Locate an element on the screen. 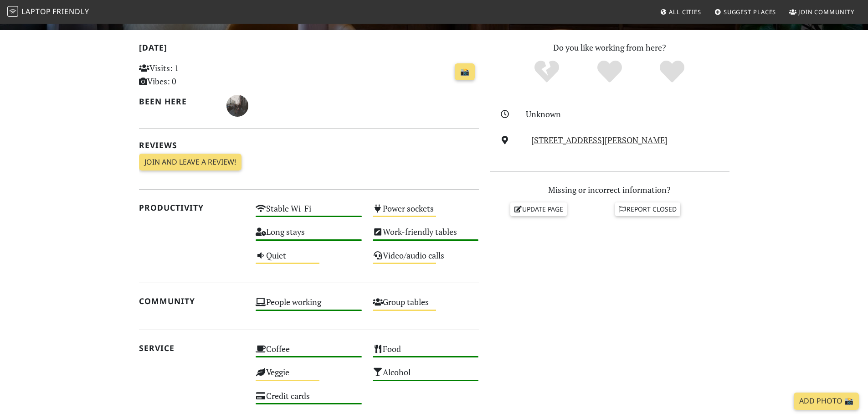 This screenshot has height=419, width=868. div: Veggie is located at coordinates (308, 376).